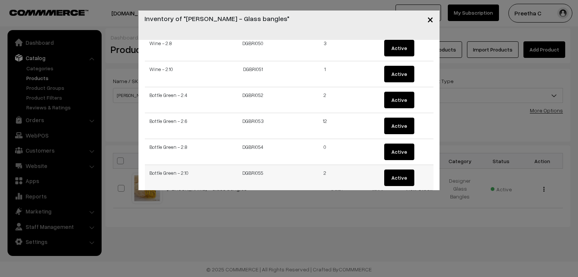 This screenshot has height=277, width=578. I want to click on td: Bottle Green - 2.8, so click(181, 152).